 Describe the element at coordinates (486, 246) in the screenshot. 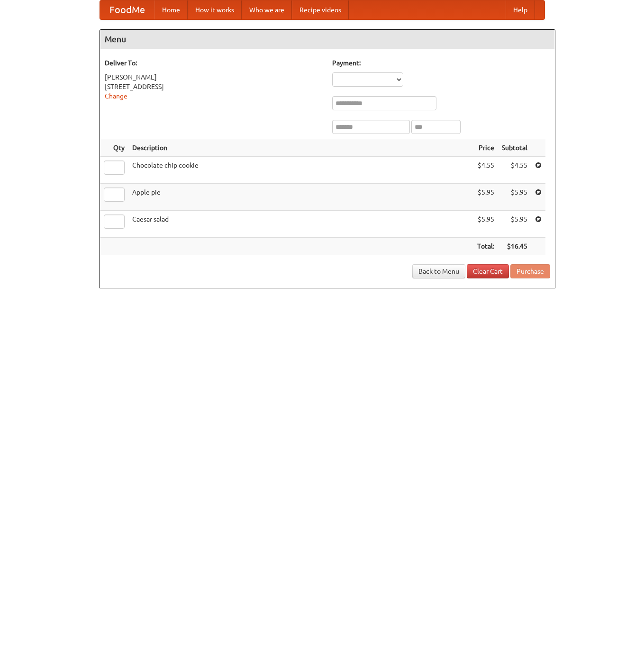

I see `th: Total:` at that location.